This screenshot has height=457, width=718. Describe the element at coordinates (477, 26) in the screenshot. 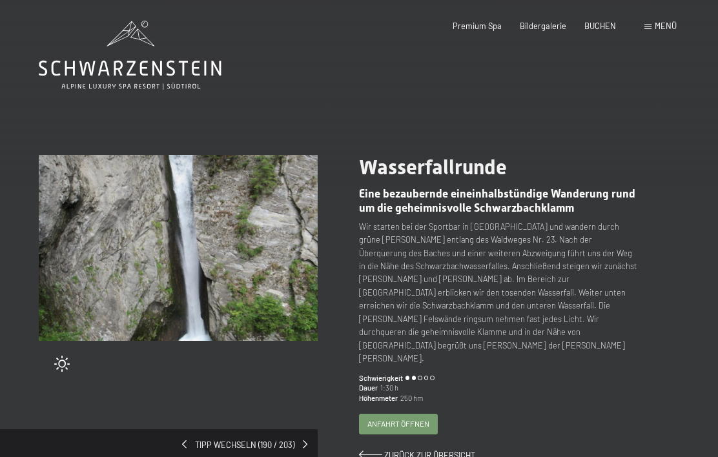

I see `span: Premium Spa` at that location.